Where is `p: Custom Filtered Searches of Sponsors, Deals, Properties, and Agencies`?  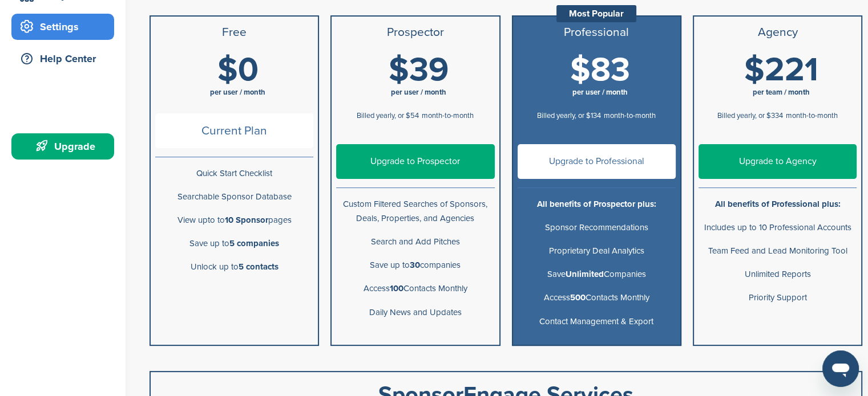
p: Custom Filtered Searches of Sponsors, Deals, Properties, and Agencies is located at coordinates (415, 212).